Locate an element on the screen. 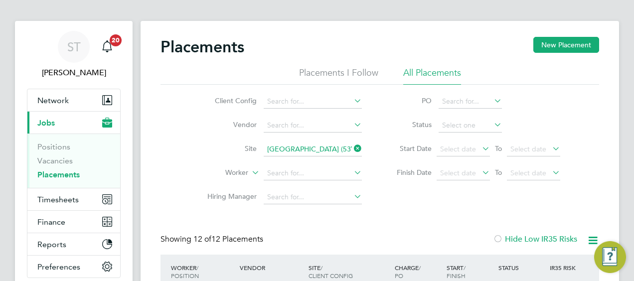  span: Network is located at coordinates (53, 100).